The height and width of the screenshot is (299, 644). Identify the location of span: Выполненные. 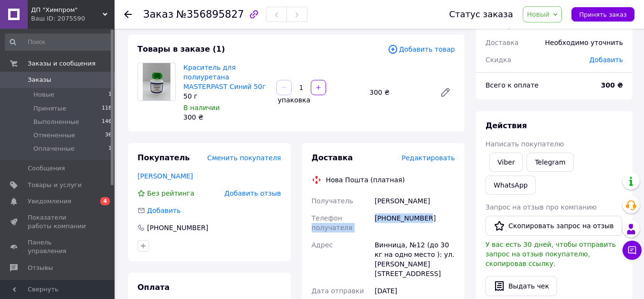
(57, 122).